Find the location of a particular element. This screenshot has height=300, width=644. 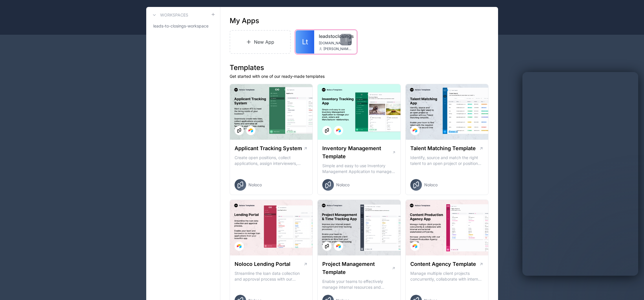

h1: Project Management Template is located at coordinates (357, 268).